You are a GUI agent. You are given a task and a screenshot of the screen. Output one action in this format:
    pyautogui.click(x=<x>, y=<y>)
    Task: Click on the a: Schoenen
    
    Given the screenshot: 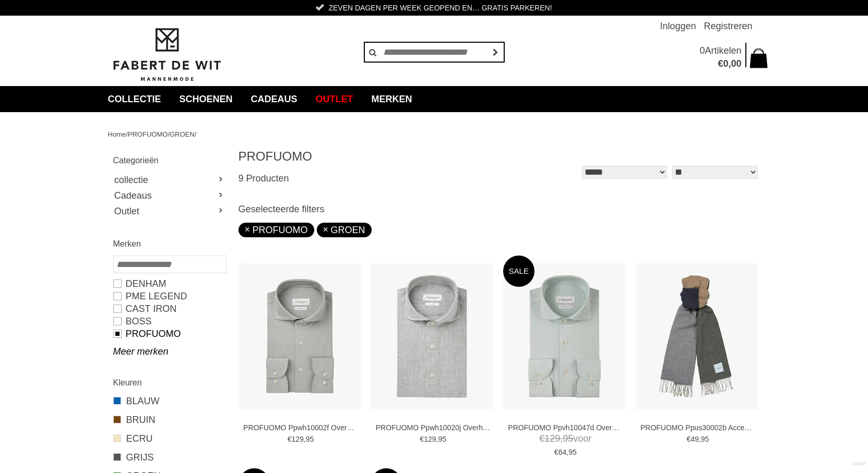 What is the action you would take?
    pyautogui.click(x=206, y=99)
    